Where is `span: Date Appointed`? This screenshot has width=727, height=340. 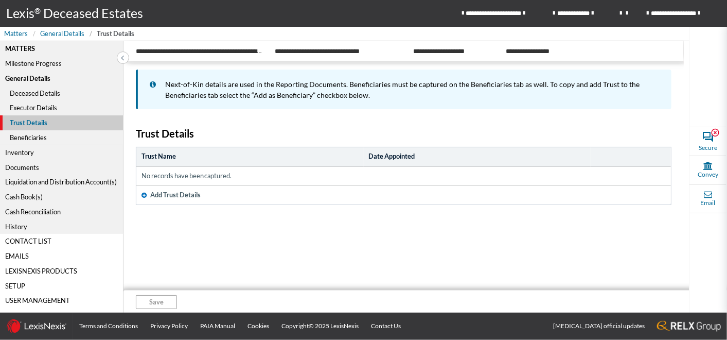
span: Date Appointed is located at coordinates (471, 156).